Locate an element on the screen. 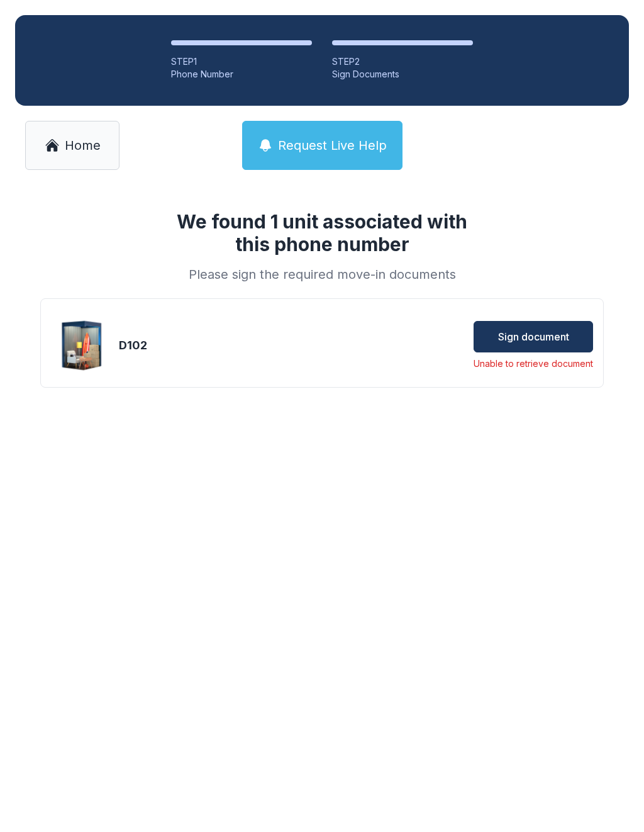 The height and width of the screenshot is (832, 644). span: Sign document is located at coordinates (533, 336).